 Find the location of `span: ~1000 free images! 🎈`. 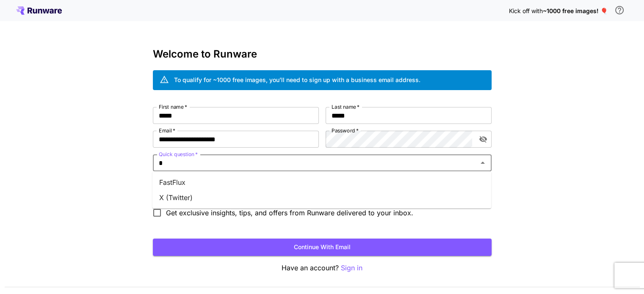

span: ~1000 free images! 🎈 is located at coordinates (575, 11).